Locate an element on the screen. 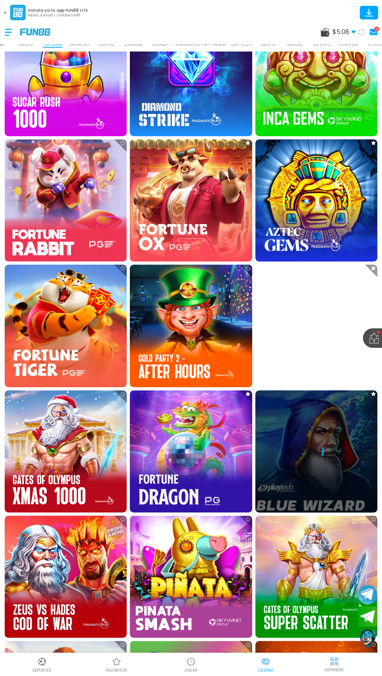 The image size is (382, 676). img: Gates of Olympus Super Scatter is located at coordinates (316, 576).